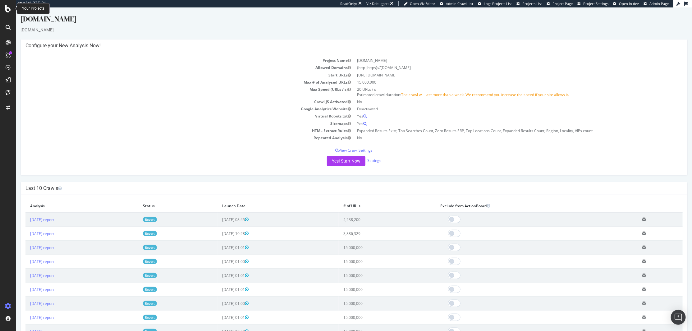 This screenshot has height=331, width=692. Describe the element at coordinates (174, 101) in the screenshot. I see `td: Google Analytics Website` at that location.